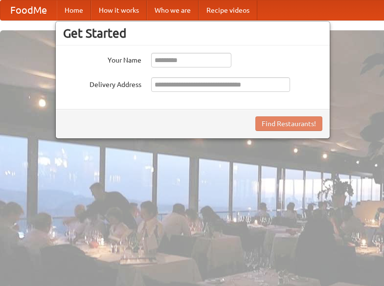  I want to click on label: Delivery Address, so click(102, 83).